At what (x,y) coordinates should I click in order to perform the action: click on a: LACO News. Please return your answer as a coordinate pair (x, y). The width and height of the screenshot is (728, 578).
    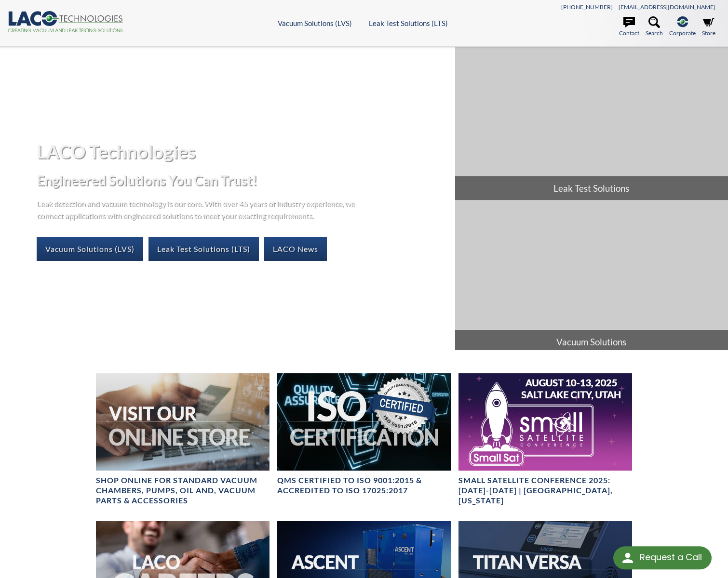
    Looking at the image, I should click on (295, 249).